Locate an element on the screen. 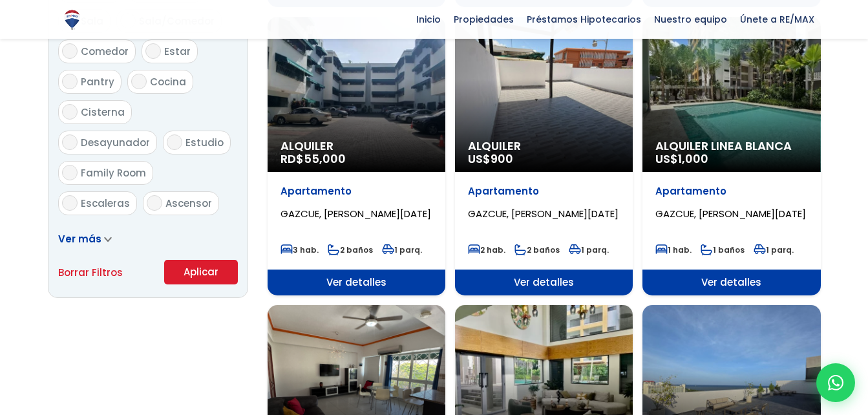 This screenshot has width=868, height=415. span: RD$ is located at coordinates (313, 159).